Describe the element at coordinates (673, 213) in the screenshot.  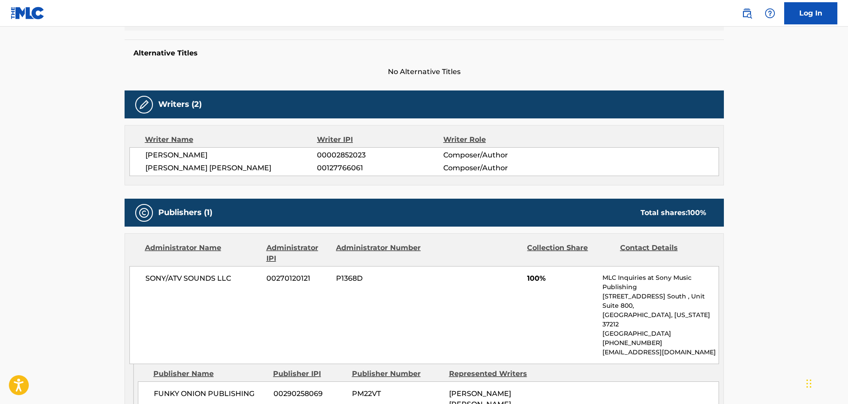
I see `div: Total shares:` at that location.